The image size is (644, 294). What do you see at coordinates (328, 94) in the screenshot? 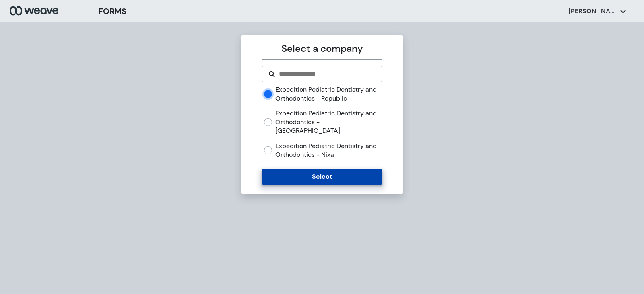
I see `label: Expedition Pediatric Dentistry and Orthodontics - Republic` at bounding box center [328, 94].